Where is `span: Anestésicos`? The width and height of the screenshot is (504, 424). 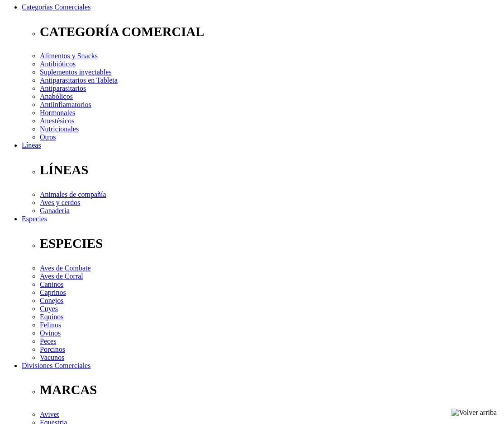
span: Anestésicos is located at coordinates (57, 121).